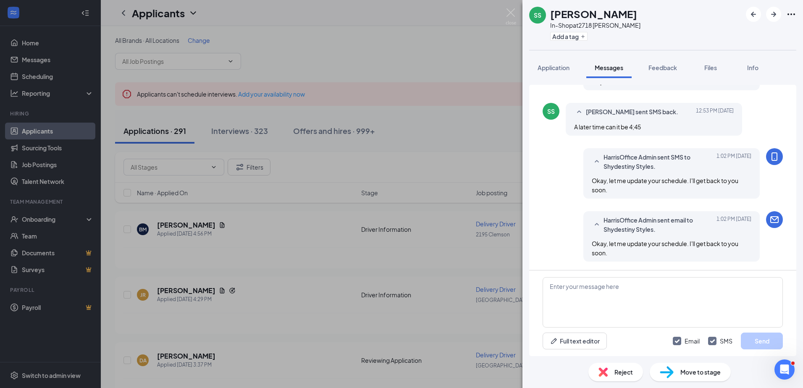 The width and height of the screenshot is (803, 388). Describe the element at coordinates (553, 68) in the screenshot. I see `span: Application` at that location.